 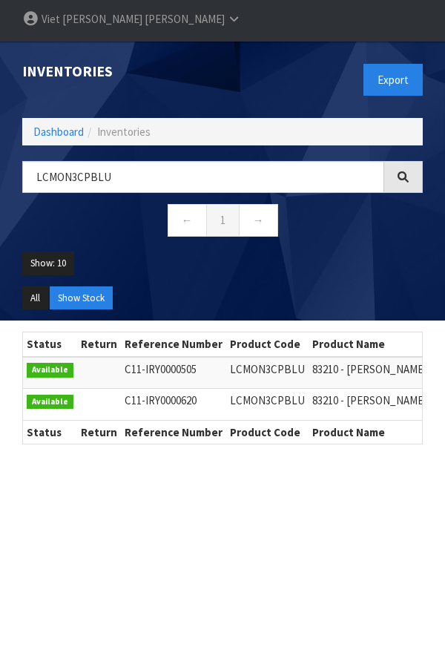 I want to click on span: Inventories, so click(x=124, y=131).